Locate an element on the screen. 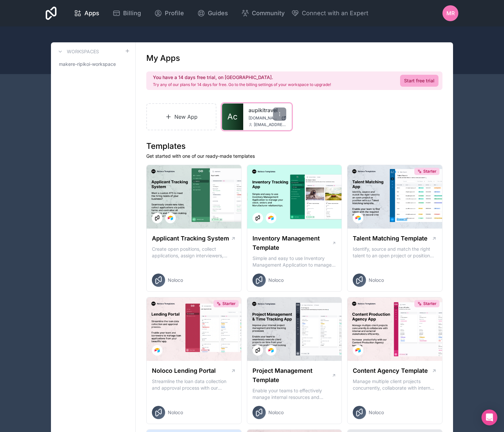 The width and height of the screenshot is (504, 432). p: Simple and easy to use Inventory Management Application to manage your stock, orders and Manufact... is located at coordinates (294, 262).